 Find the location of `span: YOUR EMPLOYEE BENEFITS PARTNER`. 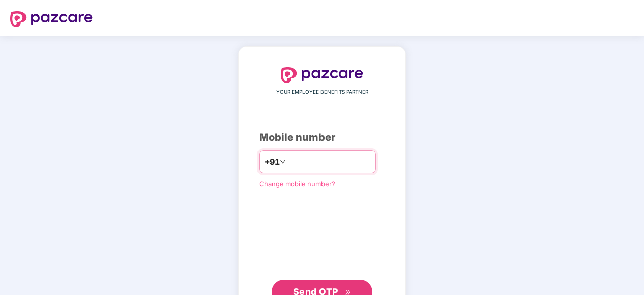

span: YOUR EMPLOYEE BENEFITS PARTNER is located at coordinates (322, 92).